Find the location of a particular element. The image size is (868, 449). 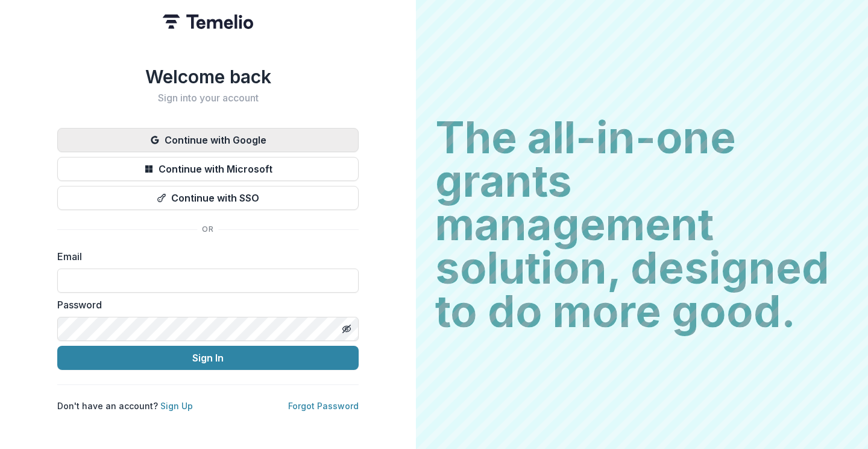

label: Email is located at coordinates (204, 256).